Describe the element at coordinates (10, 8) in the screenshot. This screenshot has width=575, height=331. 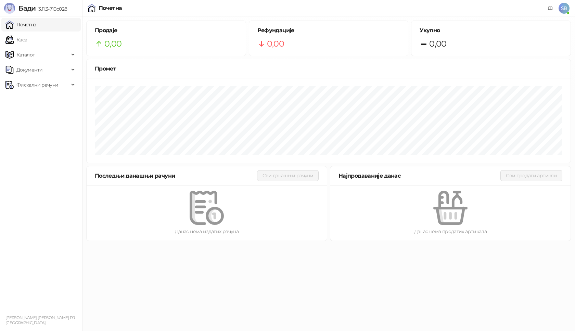
I see `img: Logo` at that location.